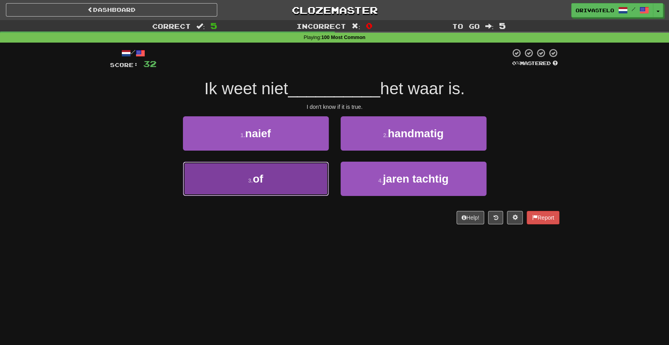  What do you see at coordinates (381, 181) in the screenshot?
I see `small: 4 .` at bounding box center [381, 181].